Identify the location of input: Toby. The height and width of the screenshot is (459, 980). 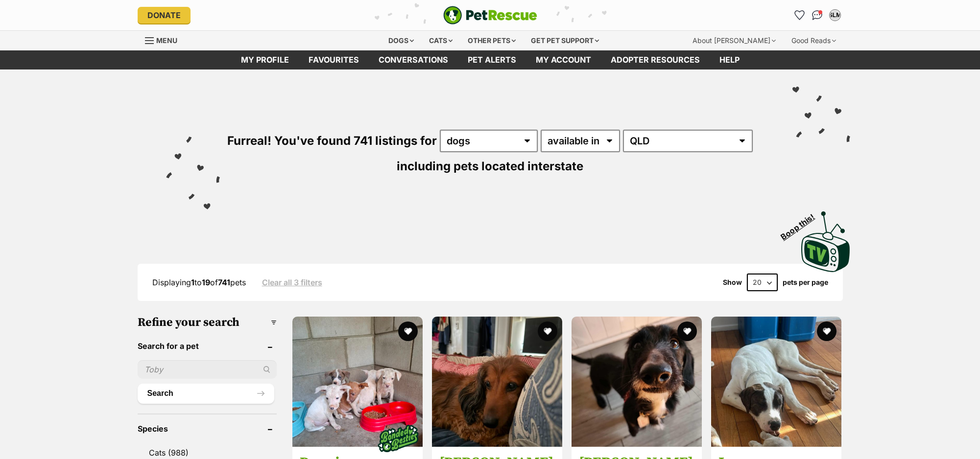
(207, 369).